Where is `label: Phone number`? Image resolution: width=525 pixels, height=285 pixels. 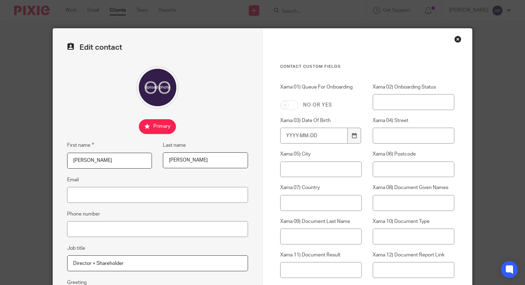 label: Phone number is located at coordinates (83, 214).